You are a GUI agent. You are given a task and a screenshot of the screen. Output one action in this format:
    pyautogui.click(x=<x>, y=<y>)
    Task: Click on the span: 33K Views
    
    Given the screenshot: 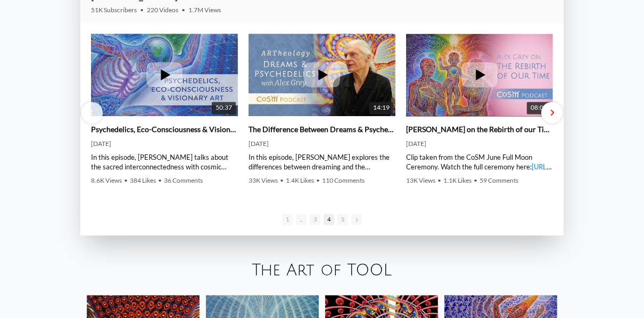 What is the action you would take?
    pyautogui.click(x=263, y=180)
    